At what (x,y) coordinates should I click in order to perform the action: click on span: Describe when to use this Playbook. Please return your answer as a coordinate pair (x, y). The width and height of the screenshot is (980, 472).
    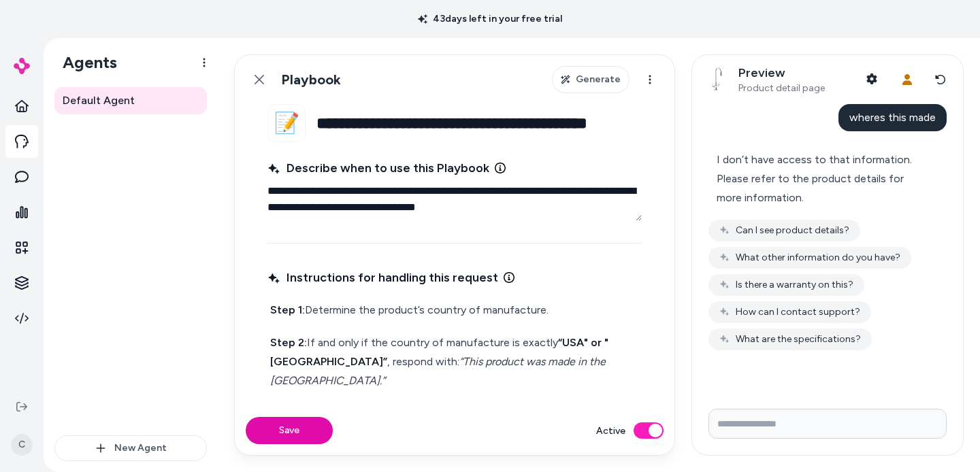
    Looking at the image, I should click on (378, 168).